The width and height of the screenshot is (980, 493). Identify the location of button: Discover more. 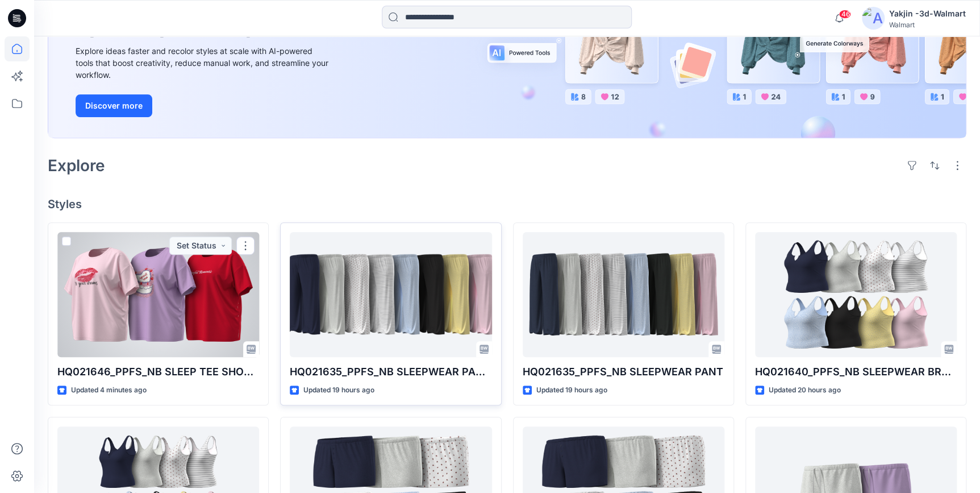
(114, 106).